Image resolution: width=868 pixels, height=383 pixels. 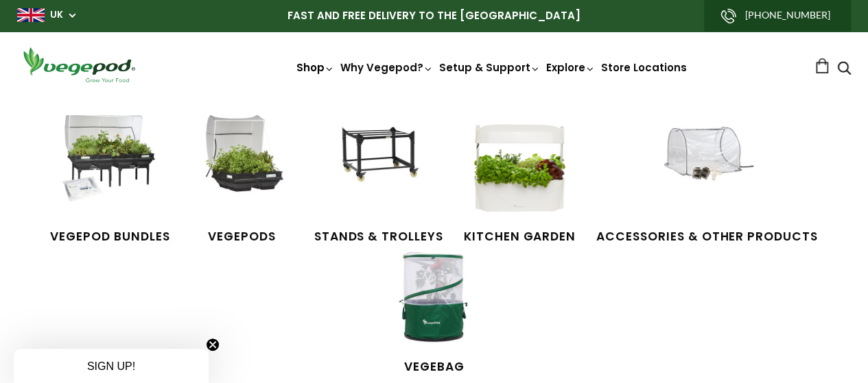 I want to click on span: Accessories & Other Products, so click(x=706, y=238).